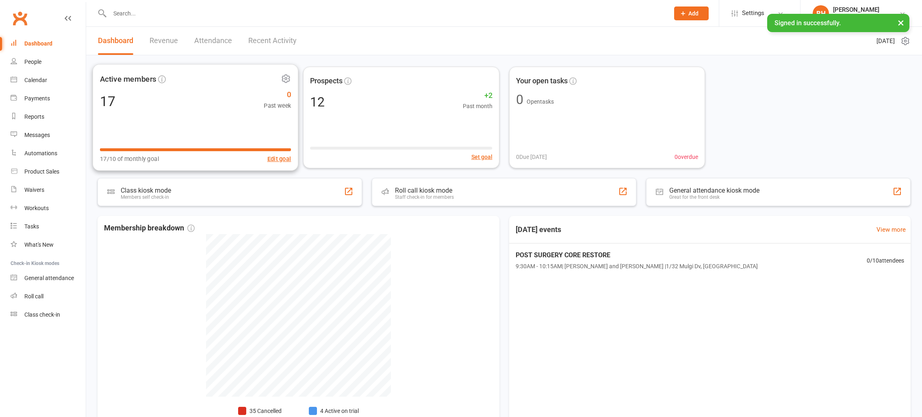  Describe the element at coordinates (807, 23) in the screenshot. I see `span: Signed in successfully.` at that location.